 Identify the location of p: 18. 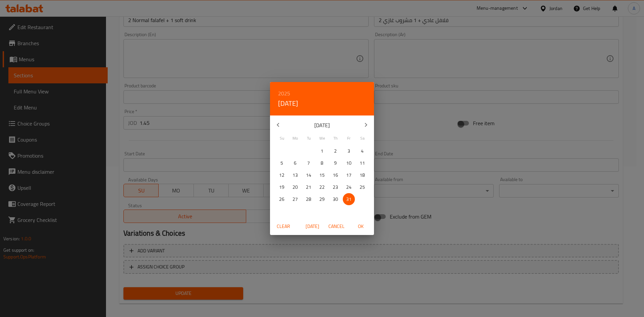
(363, 175).